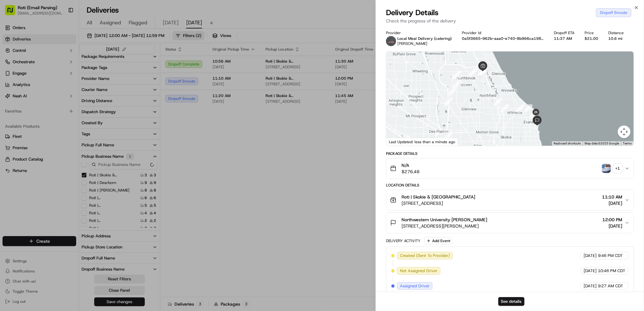 This screenshot has width=644, height=311. What do you see at coordinates (448, 102) in the screenshot?
I see `div: 5` at bounding box center [448, 102].